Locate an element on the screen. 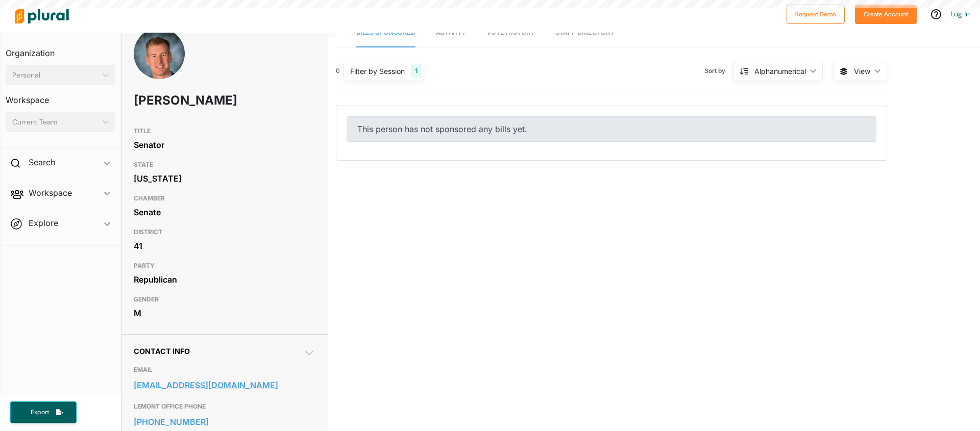  div: Senator is located at coordinates (225, 145).